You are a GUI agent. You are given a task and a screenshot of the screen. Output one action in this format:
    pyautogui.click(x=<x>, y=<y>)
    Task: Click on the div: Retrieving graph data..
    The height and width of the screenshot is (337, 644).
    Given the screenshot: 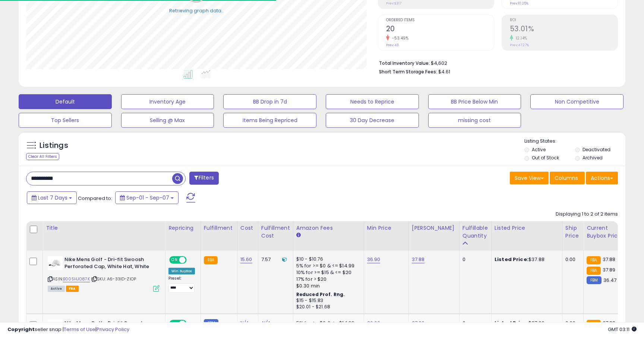 What is the action you would take?
    pyautogui.click(x=196, y=11)
    